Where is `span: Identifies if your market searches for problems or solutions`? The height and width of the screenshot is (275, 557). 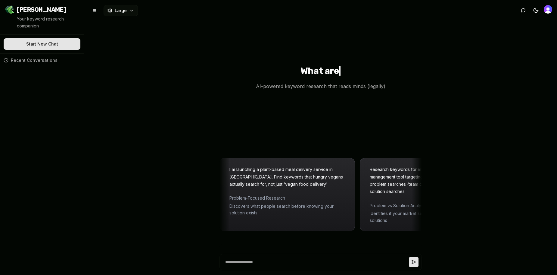 span: Identifies if your market searches for problems or solutions is located at coordinates (436, 216).